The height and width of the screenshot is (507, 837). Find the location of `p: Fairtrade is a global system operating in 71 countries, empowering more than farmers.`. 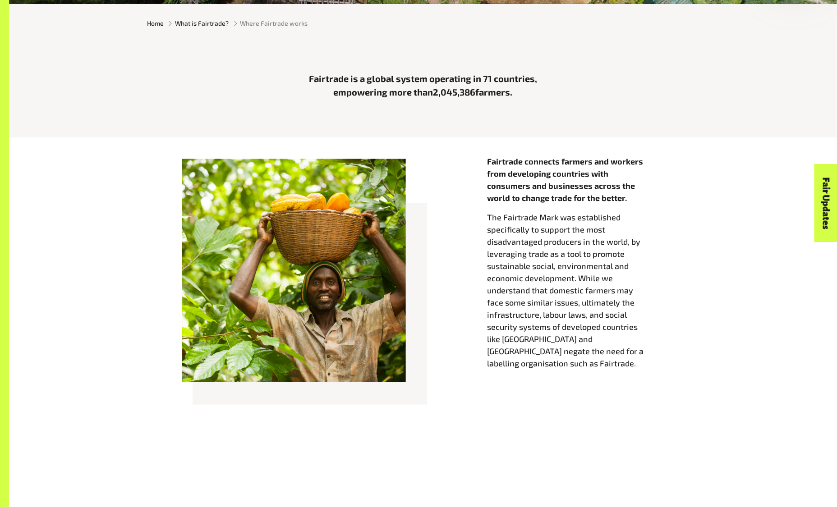

p: Fairtrade is a global system operating in 71 countries, empowering more than farmers. is located at coordinates (423, 85).